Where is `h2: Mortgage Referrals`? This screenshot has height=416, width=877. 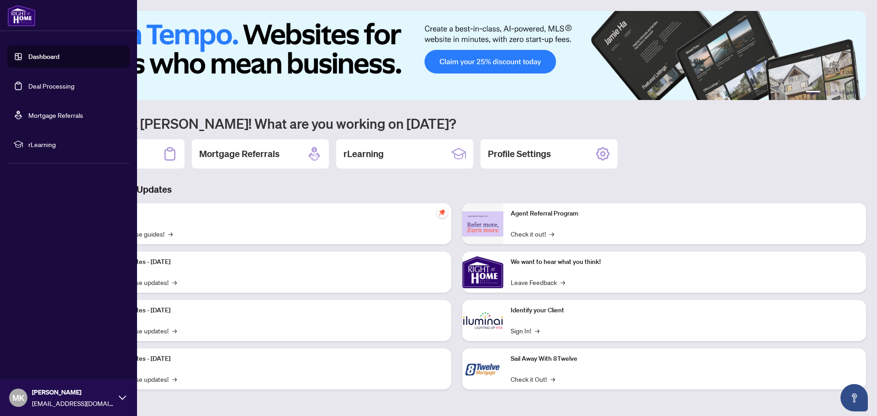
h2: Mortgage Referrals is located at coordinates (239, 154).